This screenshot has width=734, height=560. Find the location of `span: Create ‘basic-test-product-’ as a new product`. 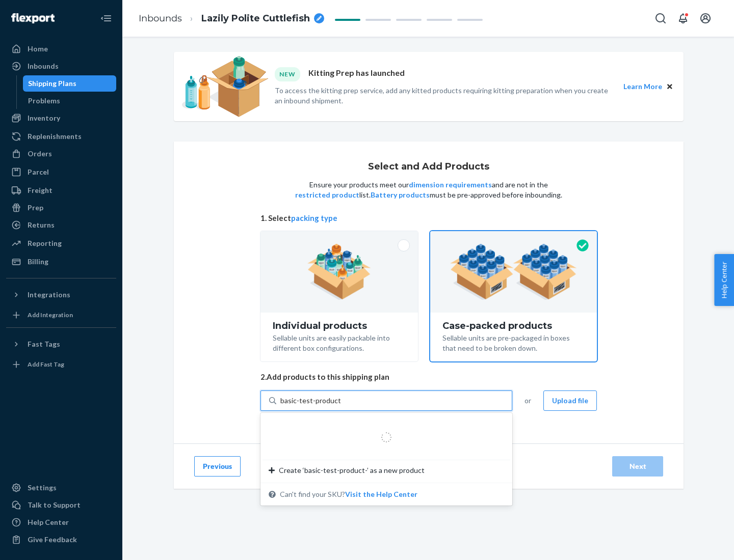

span: Create ‘basic-test-product-’ as a new product is located at coordinates (352, 471).